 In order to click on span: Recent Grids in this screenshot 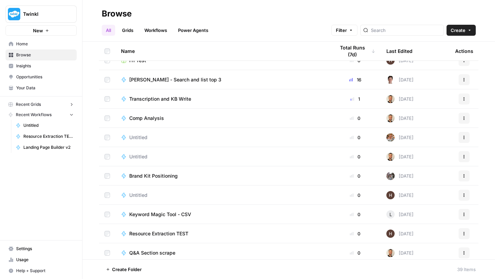, I will do `click(28, 104)`.